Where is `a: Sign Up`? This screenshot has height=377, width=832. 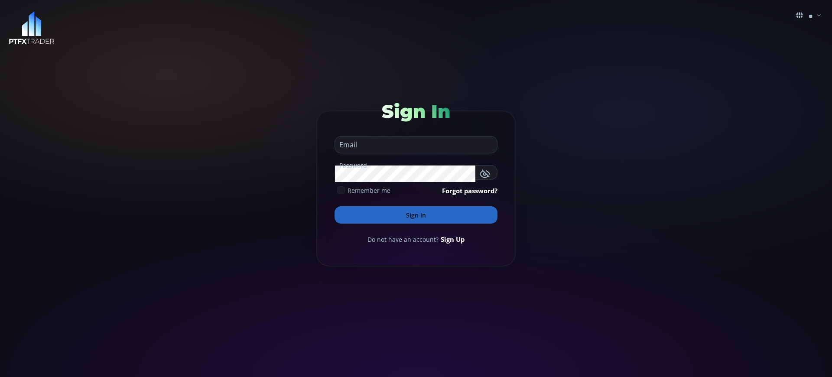 a: Sign Up is located at coordinates (452, 239).